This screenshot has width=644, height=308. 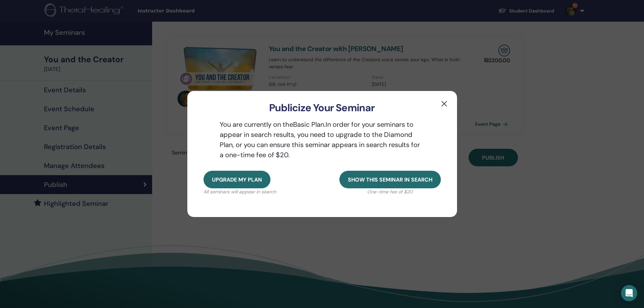 What do you see at coordinates (240, 192) in the screenshot?
I see `p: All seminars will appear in search` at bounding box center [240, 192].